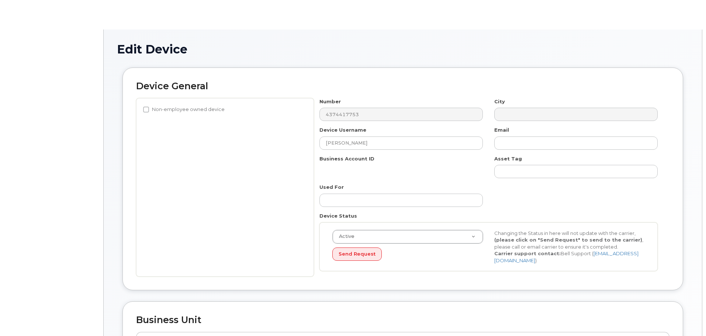 The width and height of the screenshot is (706, 336). What do you see at coordinates (500, 101) in the screenshot?
I see `label: City` at bounding box center [500, 101].